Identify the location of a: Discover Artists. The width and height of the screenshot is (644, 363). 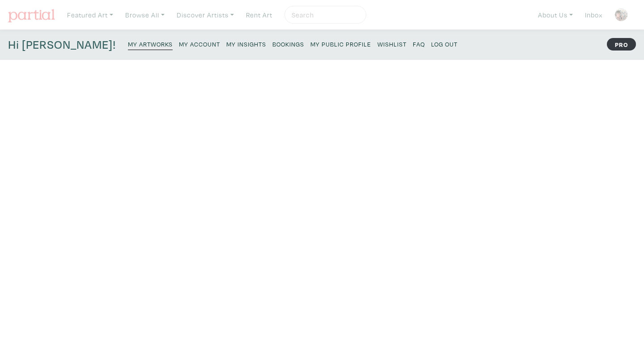
(205, 15).